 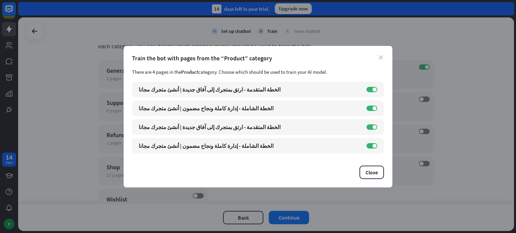 I want to click on button: Close, so click(x=371, y=173).